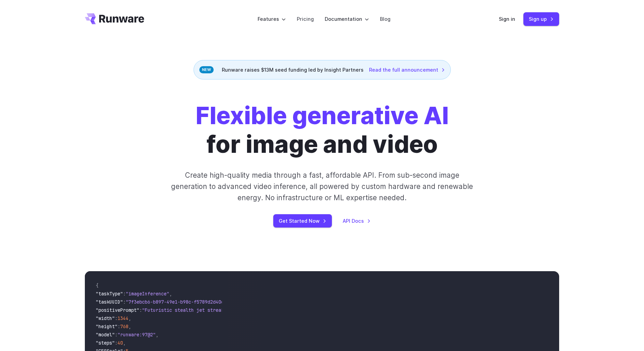  Describe the element at coordinates (507, 19) in the screenshot. I see `a: Sign in` at that location.